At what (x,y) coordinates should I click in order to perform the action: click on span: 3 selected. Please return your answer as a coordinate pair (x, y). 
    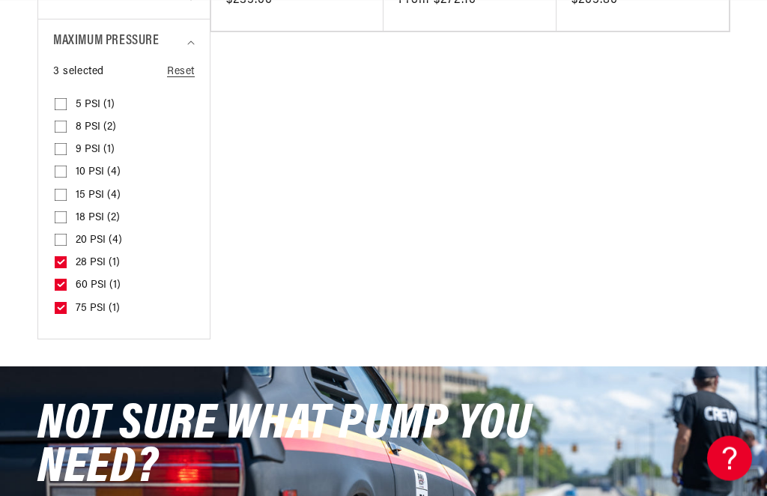
    Looking at the image, I should click on (79, 73).